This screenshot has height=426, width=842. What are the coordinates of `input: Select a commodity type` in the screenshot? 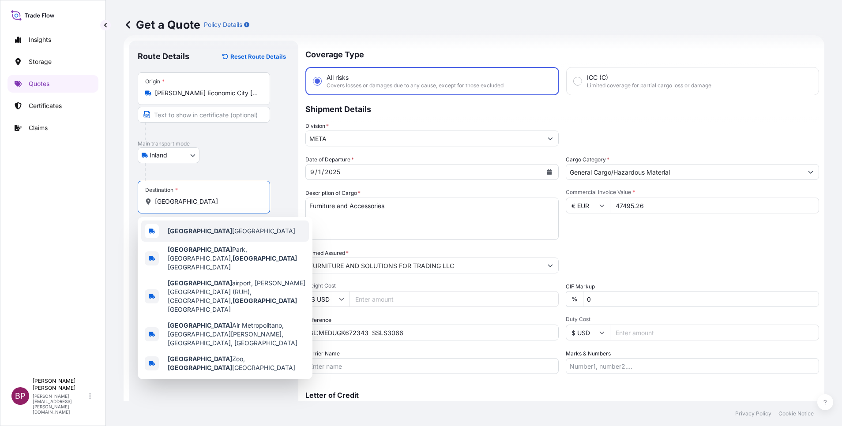 It's located at (685, 172).